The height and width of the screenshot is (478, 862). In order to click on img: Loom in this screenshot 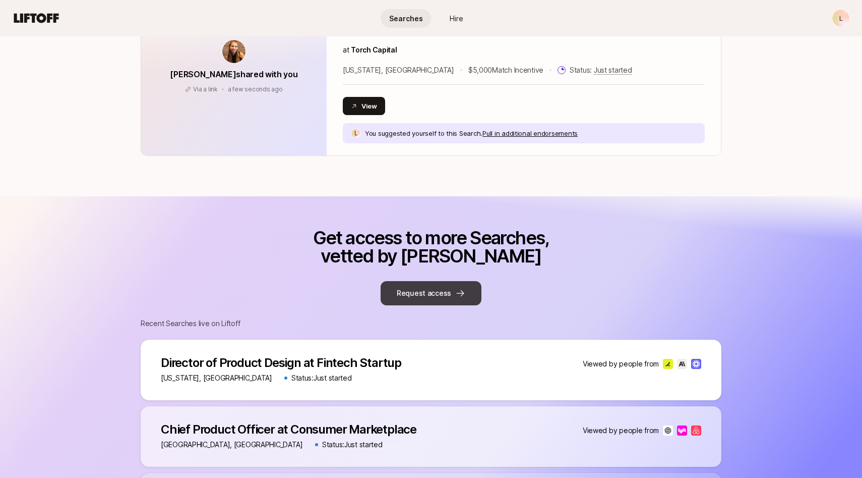, I will do `click(697, 364)`.